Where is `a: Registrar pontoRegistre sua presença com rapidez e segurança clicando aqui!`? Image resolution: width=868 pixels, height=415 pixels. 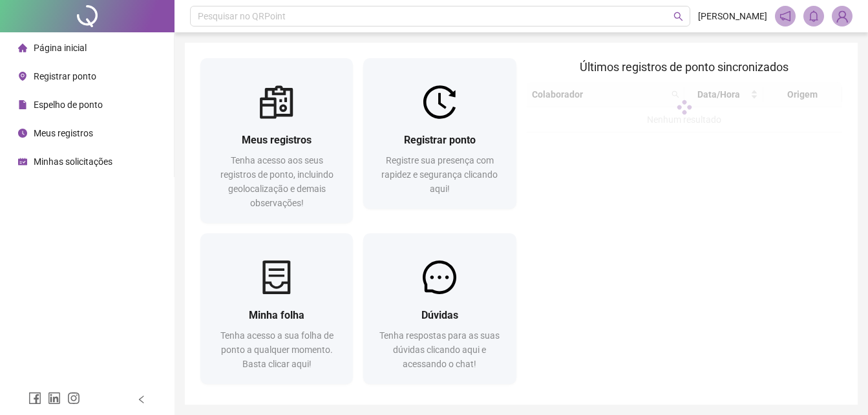 a: Registrar pontoRegistre sua presença com rapidez e segurança clicando aqui! is located at coordinates (440, 134).